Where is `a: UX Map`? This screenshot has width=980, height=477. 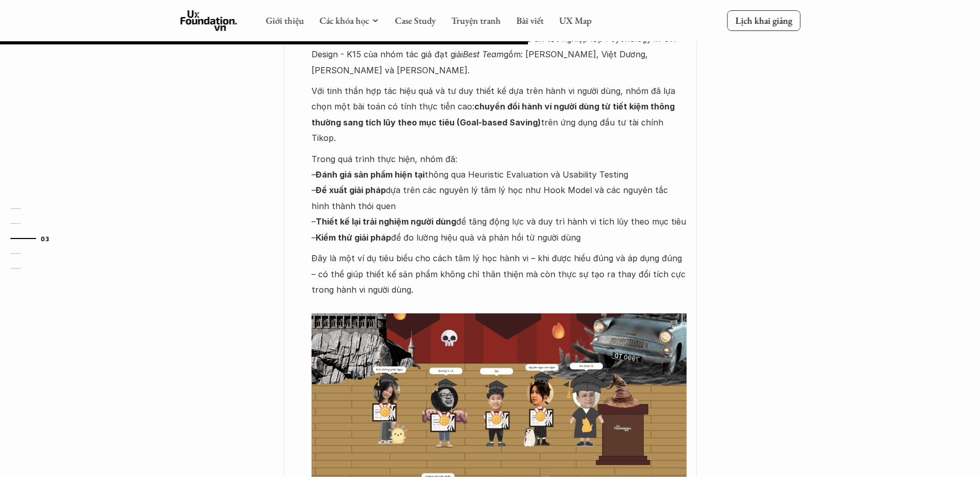
a: UX Map is located at coordinates (575, 21).